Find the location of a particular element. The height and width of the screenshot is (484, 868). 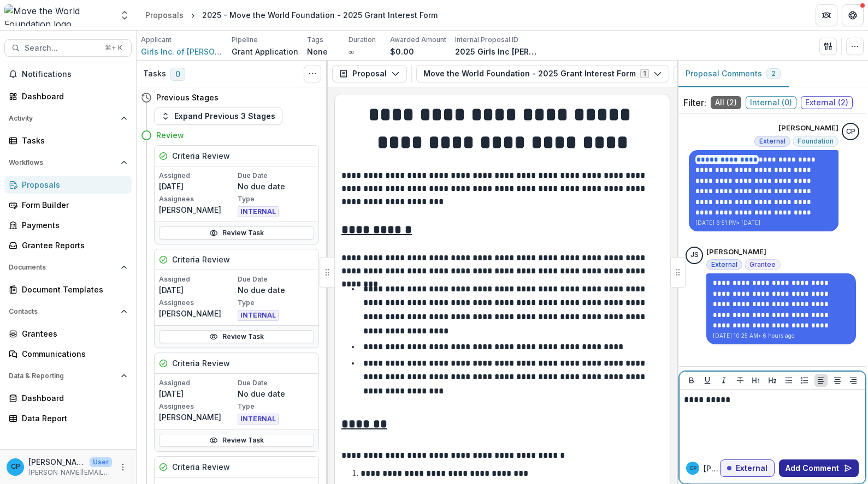

button: Strike is located at coordinates (740, 380).